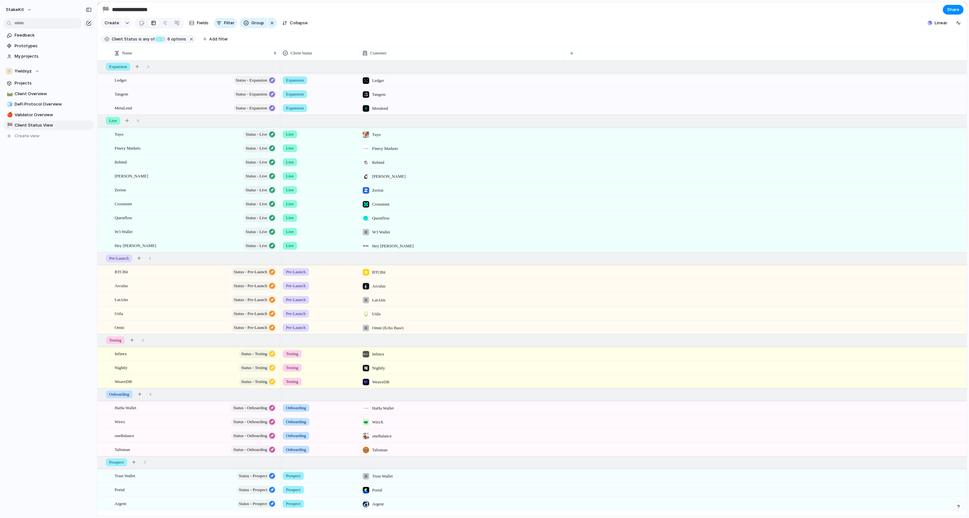 Image resolution: width=969 pixels, height=518 pixels. Describe the element at coordinates (203, 23) in the screenshot. I see `span: Fields` at that location.